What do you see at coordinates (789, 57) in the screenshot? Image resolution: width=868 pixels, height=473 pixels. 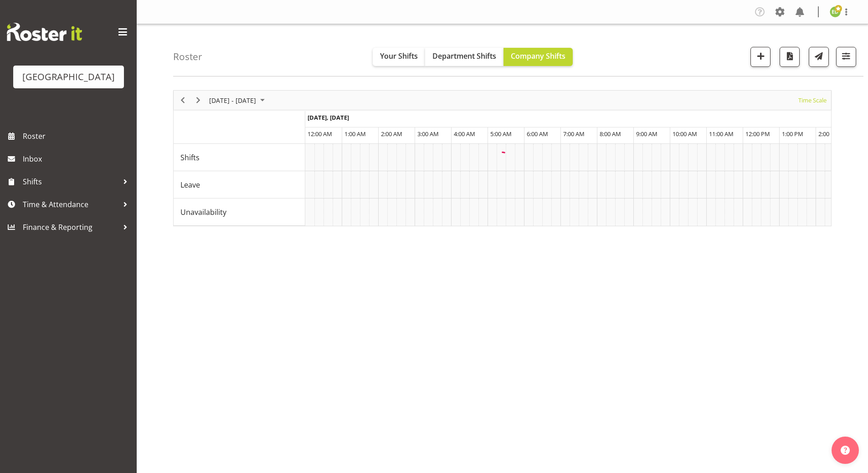 I see `button: Download a PDF of the roster according to the set date range.` at bounding box center [789, 57].